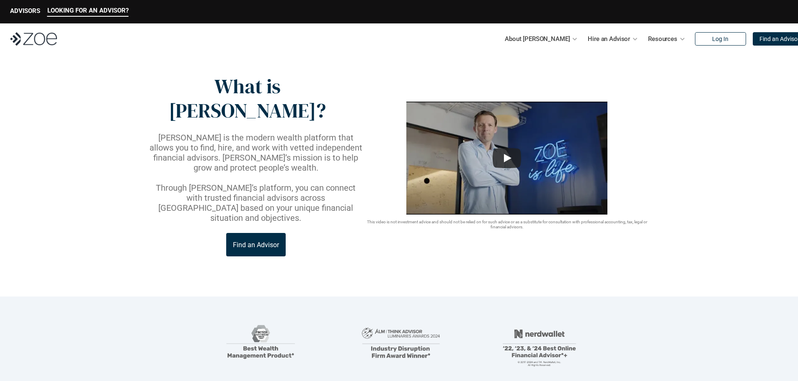  Describe the element at coordinates (720, 39) in the screenshot. I see `p: Log In` at that location.